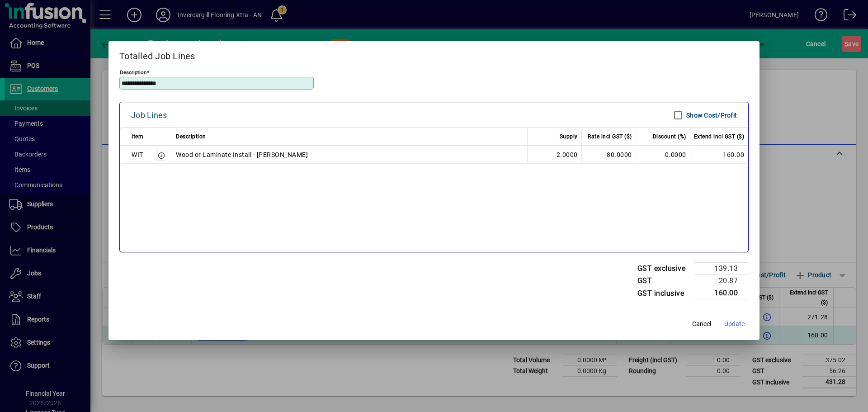 This screenshot has width=868, height=412. Describe the element at coordinates (735, 324) in the screenshot. I see `span: Update` at that location.